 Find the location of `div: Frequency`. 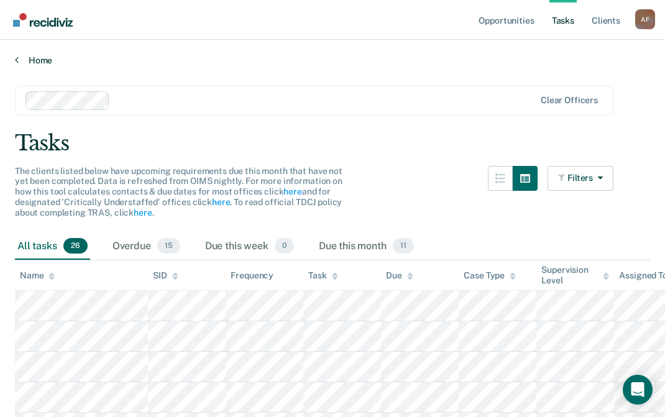

div: Frequency is located at coordinates (252, 275).